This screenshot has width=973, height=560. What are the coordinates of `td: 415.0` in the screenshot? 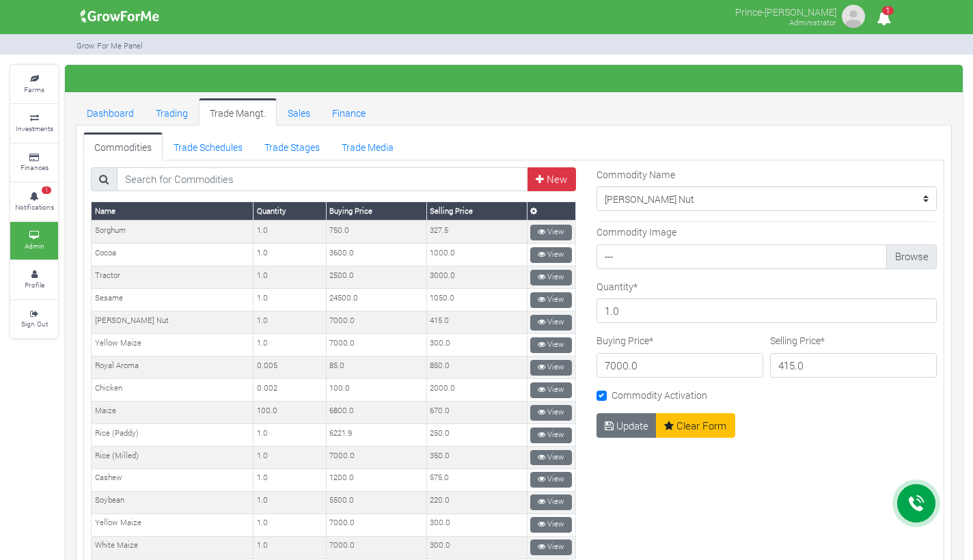 It's located at (476, 322).